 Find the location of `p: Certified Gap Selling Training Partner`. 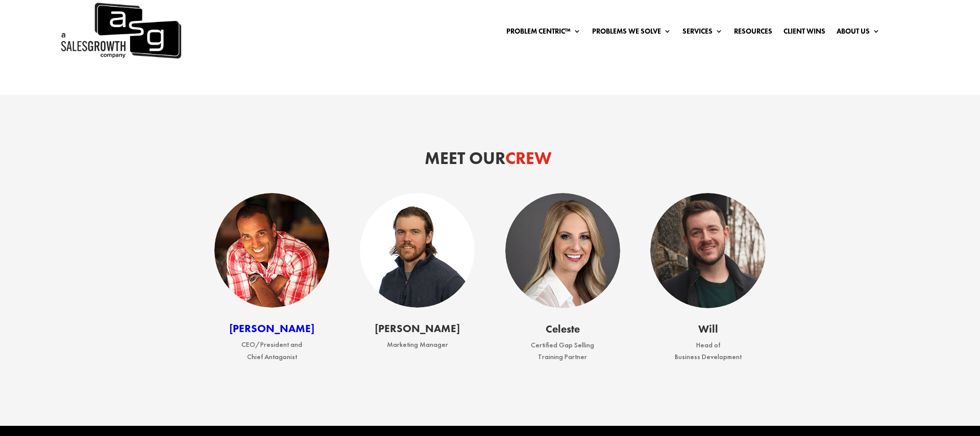

p: Certified Gap Selling Training Partner is located at coordinates (562, 352).